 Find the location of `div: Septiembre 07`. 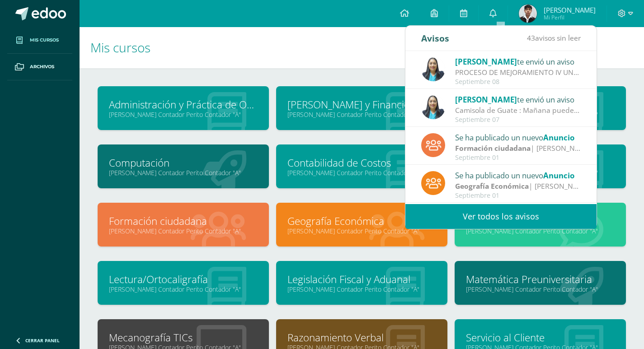

div: Septiembre 07 is located at coordinates (518, 120).